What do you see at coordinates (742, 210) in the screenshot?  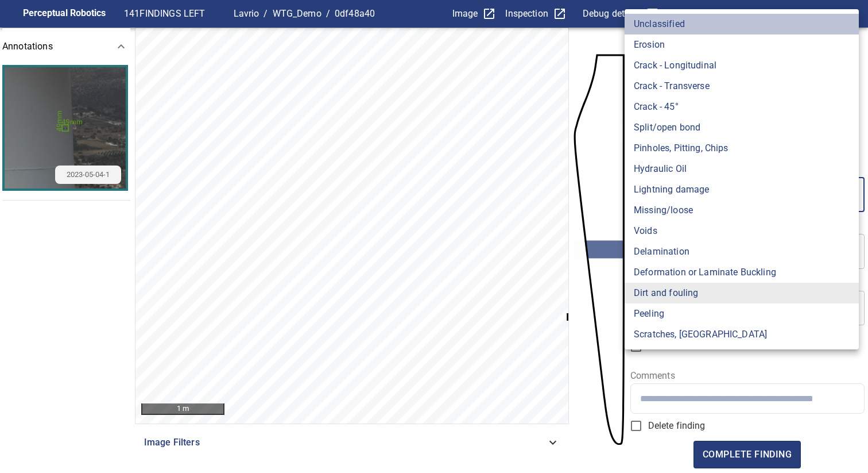 I see `li: Missing/loose` at bounding box center [742, 210].